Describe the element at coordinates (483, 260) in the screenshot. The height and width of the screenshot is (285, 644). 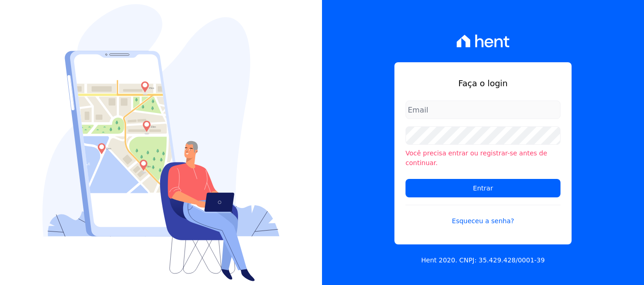
I see `p: Hent 2020. CNPJ: 35.429.428/0001-39` at that location.